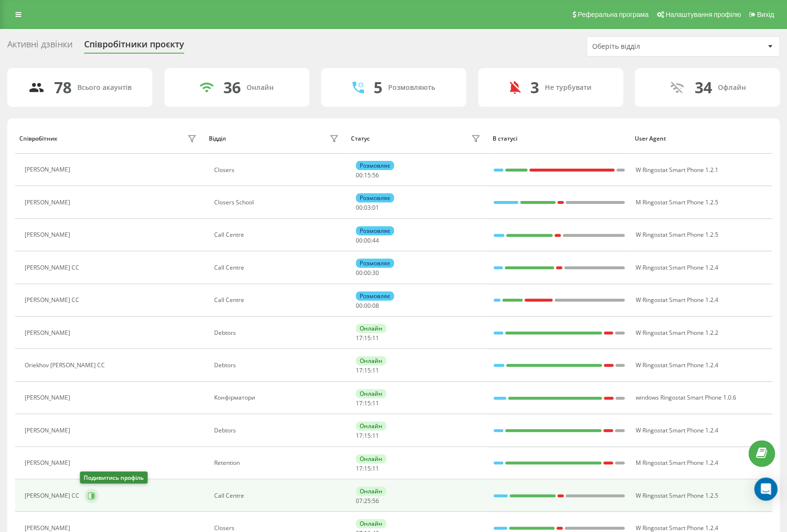 Image resolution: width=787 pixels, height=532 pixels. What do you see at coordinates (375, 305) in the screenshot?
I see `span: 08` at bounding box center [375, 305].